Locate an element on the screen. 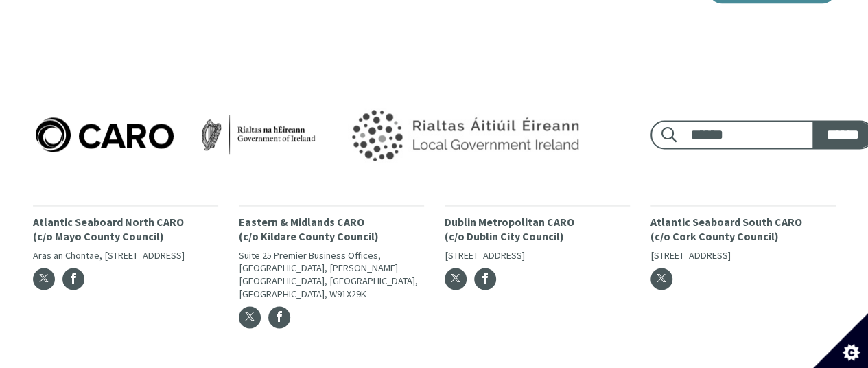  img: Caro logo is located at coordinates (176, 135).